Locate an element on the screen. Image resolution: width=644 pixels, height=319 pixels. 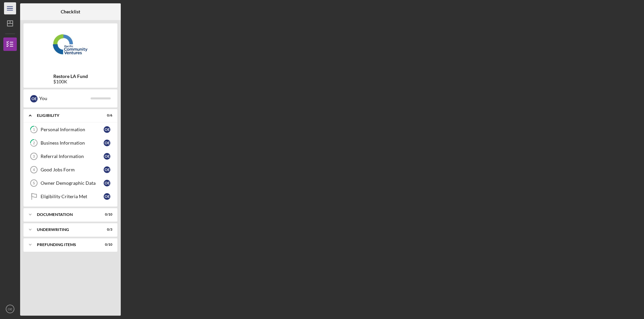
a: 5Owner Demographic DataOE is located at coordinates (71, 183).